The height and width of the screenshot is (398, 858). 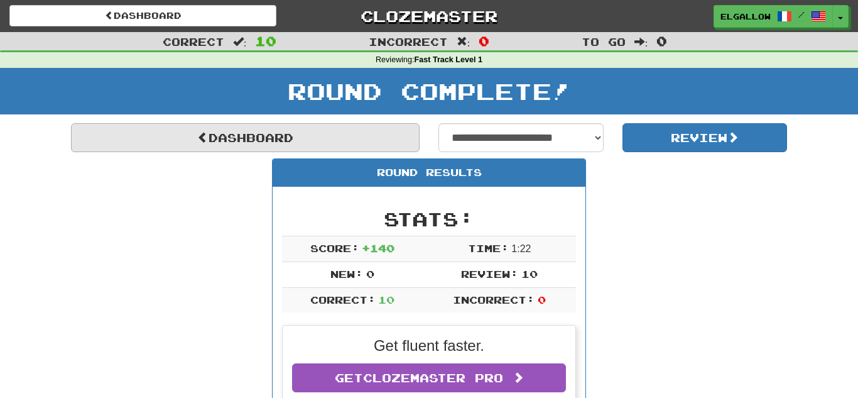 What do you see at coordinates (429, 345) in the screenshot?
I see `p: Get fluent faster.` at bounding box center [429, 345].